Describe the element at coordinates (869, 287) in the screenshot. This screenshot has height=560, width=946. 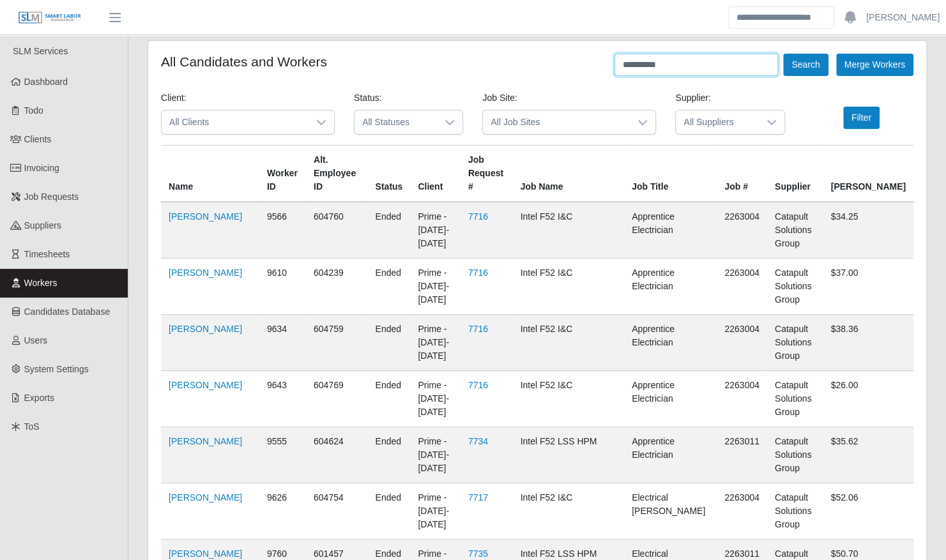
I see `td: $37.00` at that location.